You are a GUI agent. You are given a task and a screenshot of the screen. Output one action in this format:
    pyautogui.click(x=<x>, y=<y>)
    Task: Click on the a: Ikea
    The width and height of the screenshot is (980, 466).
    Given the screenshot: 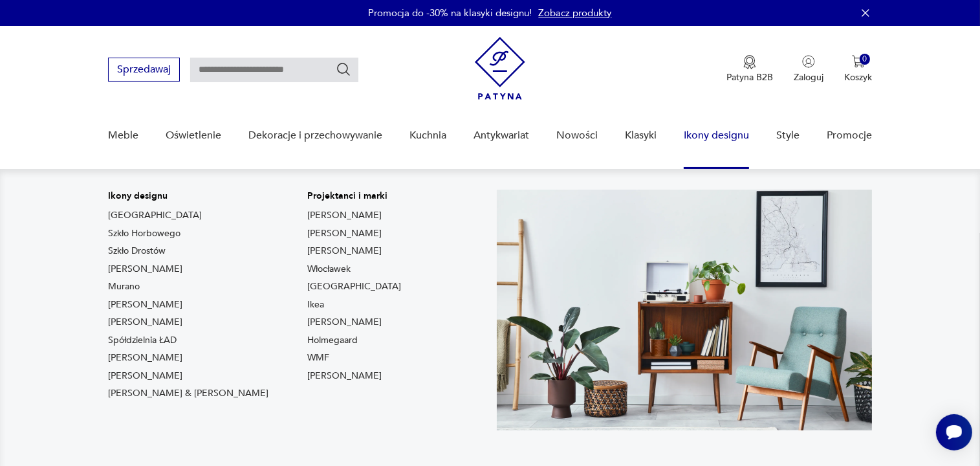 What is the action you would take?
    pyautogui.click(x=316, y=305)
    